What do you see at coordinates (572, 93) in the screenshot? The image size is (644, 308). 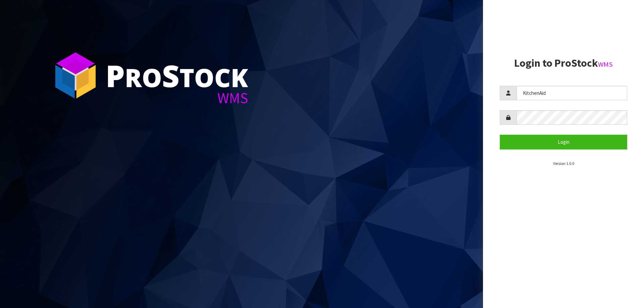 I see `input: Username` at bounding box center [572, 93].